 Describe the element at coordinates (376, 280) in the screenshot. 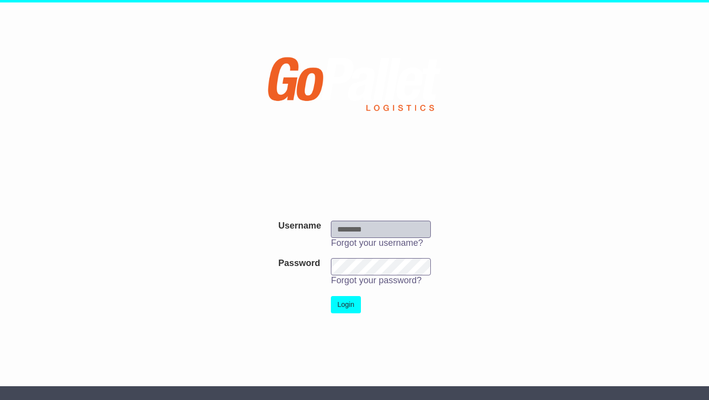

I see `a: Forgot your password?` at that location.